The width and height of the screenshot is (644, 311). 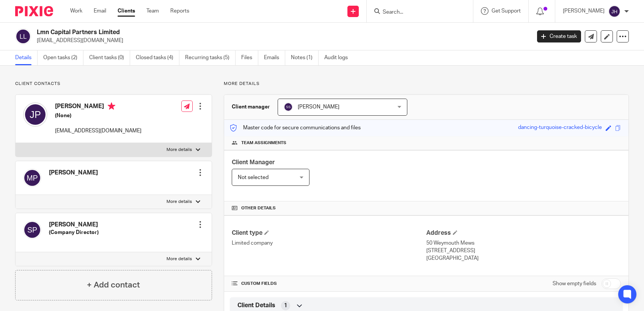 I want to click on h2: Lmn Capital Partners Limited, so click(x=232, y=32).